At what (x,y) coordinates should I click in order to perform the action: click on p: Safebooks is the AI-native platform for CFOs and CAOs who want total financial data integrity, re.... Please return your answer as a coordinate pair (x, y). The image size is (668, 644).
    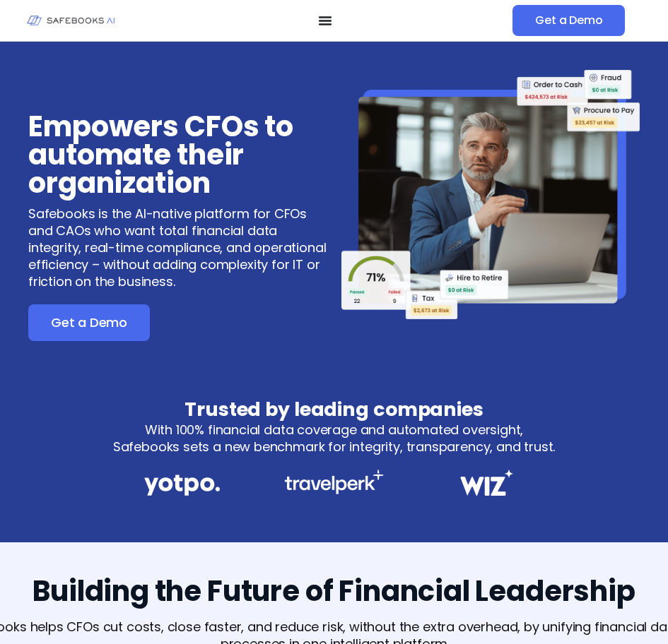
    Looking at the image, I should click on (177, 248).